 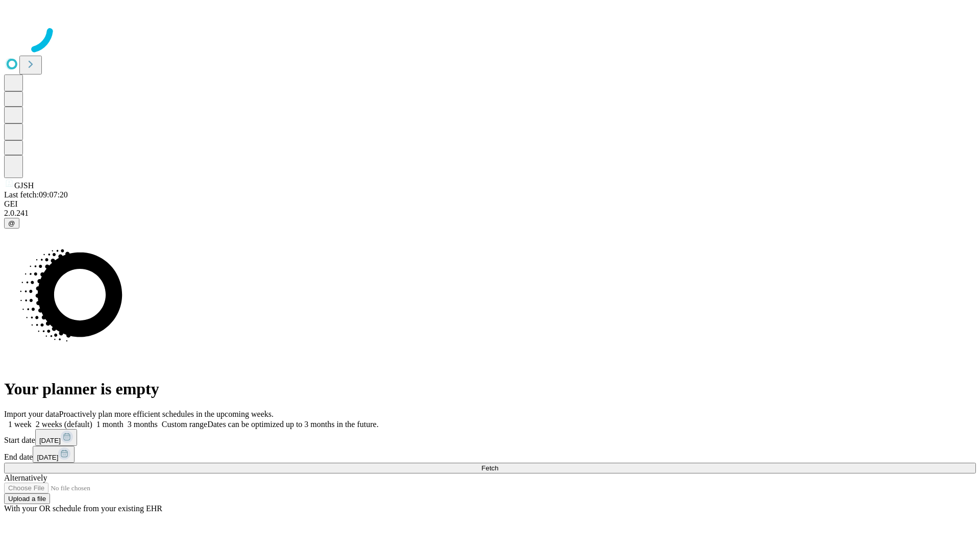 I want to click on span: 3 months, so click(x=142, y=425).